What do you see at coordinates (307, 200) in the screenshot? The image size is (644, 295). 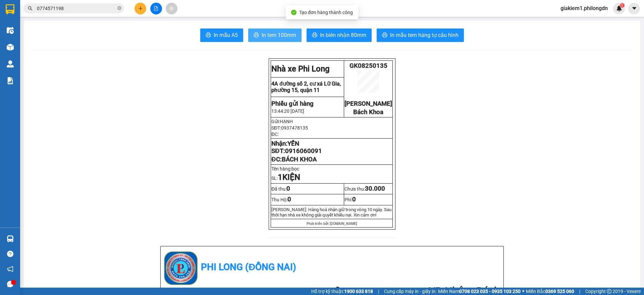 I see `td: Thu Hộ:` at bounding box center [307, 200].